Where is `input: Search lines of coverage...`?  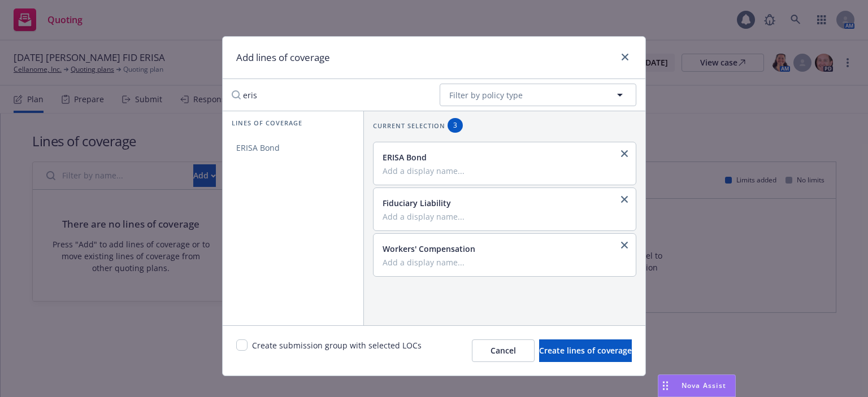 input: Search lines of coverage... is located at coordinates (328, 95).